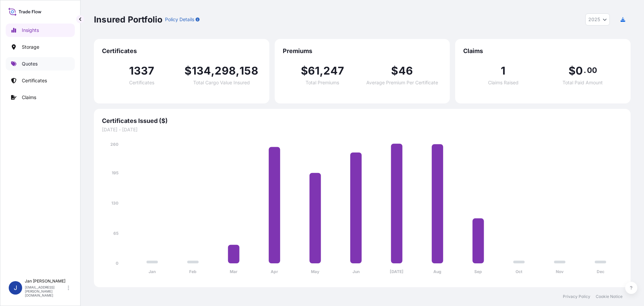 This screenshot has width=644, height=306. Describe the element at coordinates (583, 83) in the screenshot. I see `span: Total Paid Amount` at that location.